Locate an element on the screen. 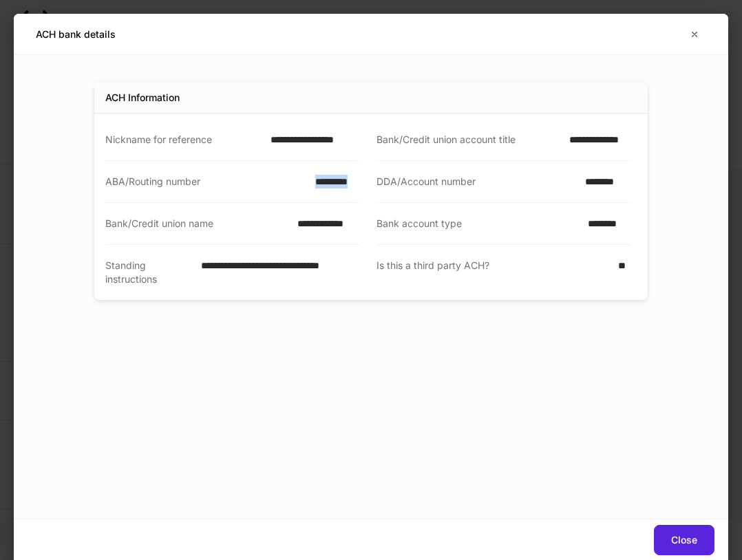  div: ACH Information is located at coordinates (142, 98).